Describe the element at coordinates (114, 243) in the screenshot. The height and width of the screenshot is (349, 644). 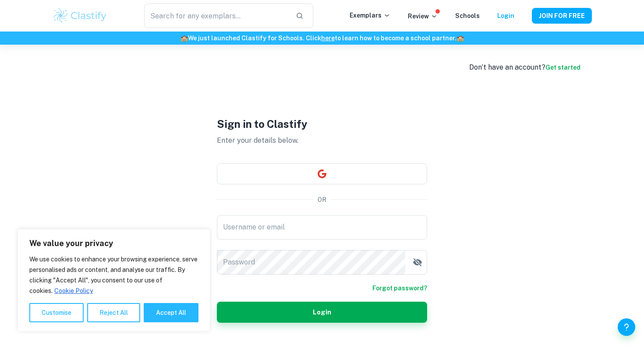
I see `p: We value your privacy` at that location.